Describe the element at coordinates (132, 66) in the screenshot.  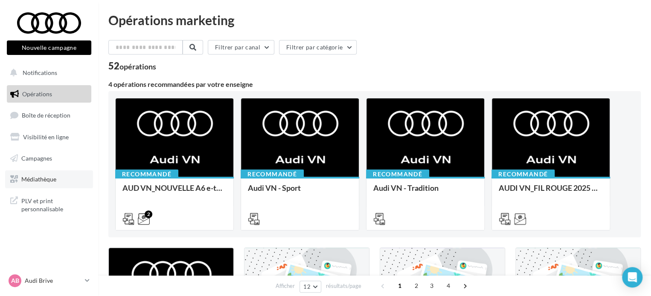
I see `div: 52` at that location.